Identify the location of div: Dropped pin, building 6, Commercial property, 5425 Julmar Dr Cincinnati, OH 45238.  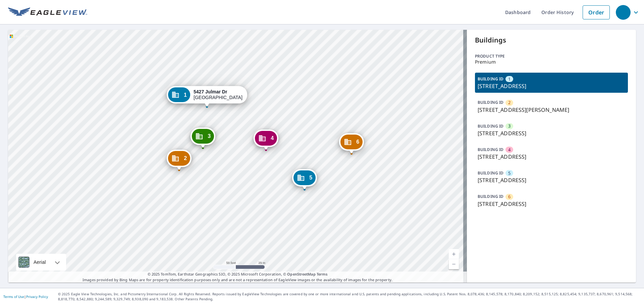
(352, 144).